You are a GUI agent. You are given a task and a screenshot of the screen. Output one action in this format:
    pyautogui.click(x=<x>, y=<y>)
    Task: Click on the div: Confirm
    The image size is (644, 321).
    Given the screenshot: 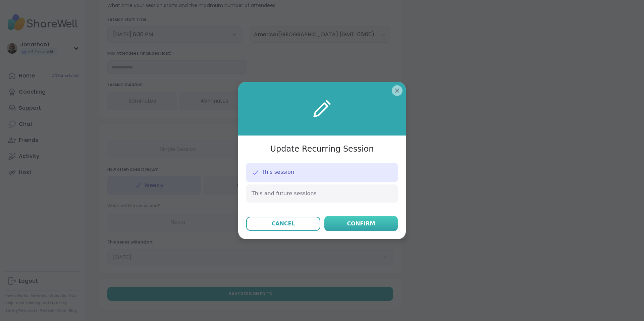 What is the action you would take?
    pyautogui.click(x=361, y=224)
    